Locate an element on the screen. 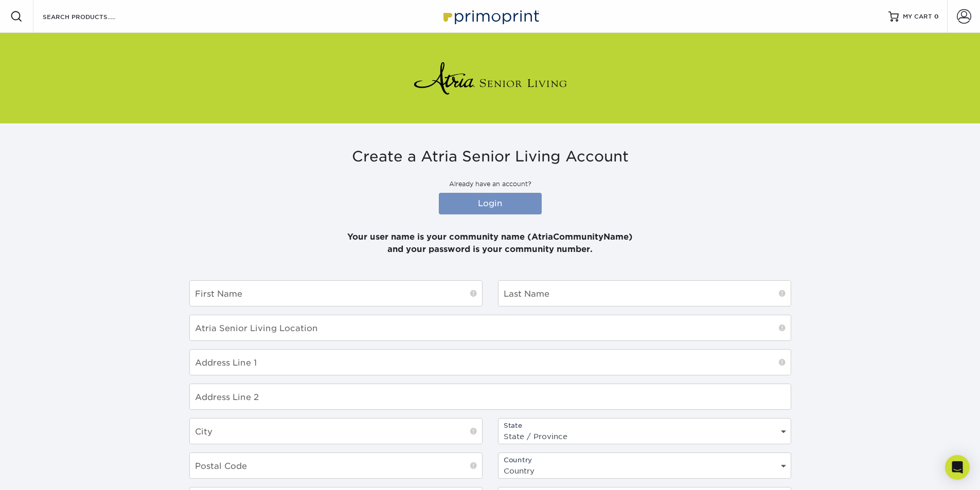 The width and height of the screenshot is (980, 490). img: Primoprint is located at coordinates (490, 16).